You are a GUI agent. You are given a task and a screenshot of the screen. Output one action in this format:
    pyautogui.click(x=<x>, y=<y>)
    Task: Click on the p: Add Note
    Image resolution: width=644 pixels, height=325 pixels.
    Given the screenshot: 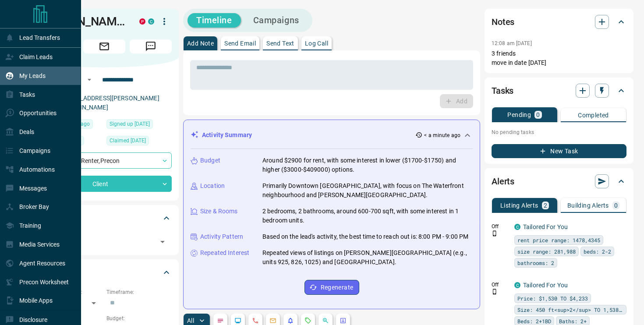 What is the action you would take?
    pyautogui.click(x=200, y=43)
    